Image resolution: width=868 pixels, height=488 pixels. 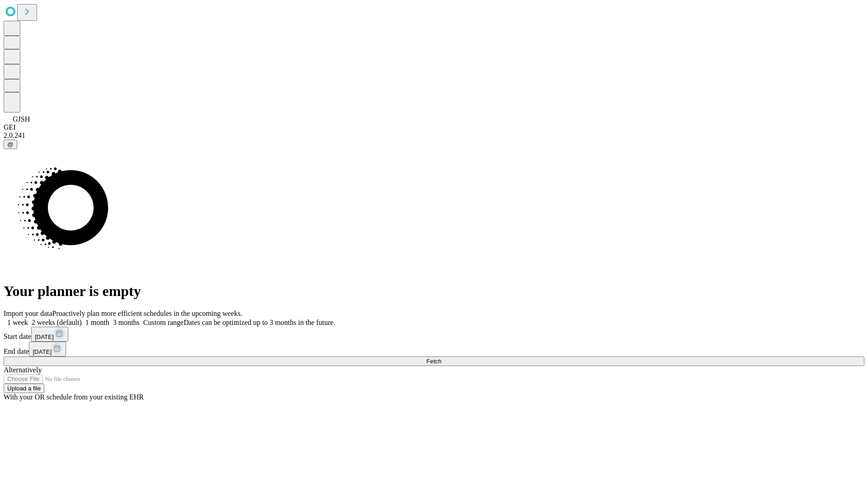 What do you see at coordinates (23, 369) in the screenshot?
I see `span: Alternatively` at bounding box center [23, 369].